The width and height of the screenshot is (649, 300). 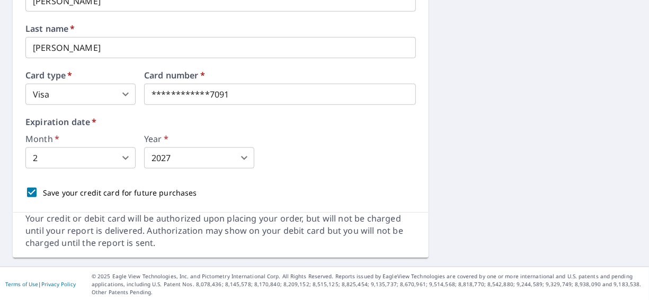 I want to click on label: Card type, so click(x=81, y=75).